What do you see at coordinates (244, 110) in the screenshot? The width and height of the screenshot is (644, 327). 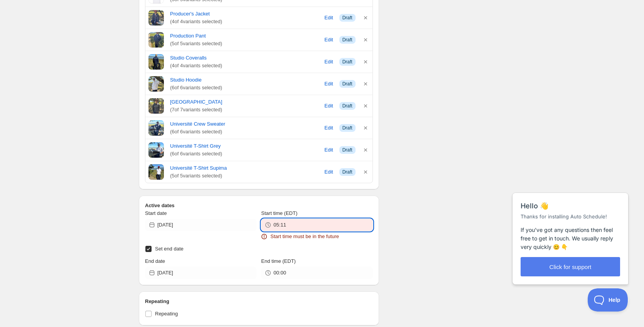 I see `span: ( 7 of 7 variants selected)` at bounding box center [244, 110].